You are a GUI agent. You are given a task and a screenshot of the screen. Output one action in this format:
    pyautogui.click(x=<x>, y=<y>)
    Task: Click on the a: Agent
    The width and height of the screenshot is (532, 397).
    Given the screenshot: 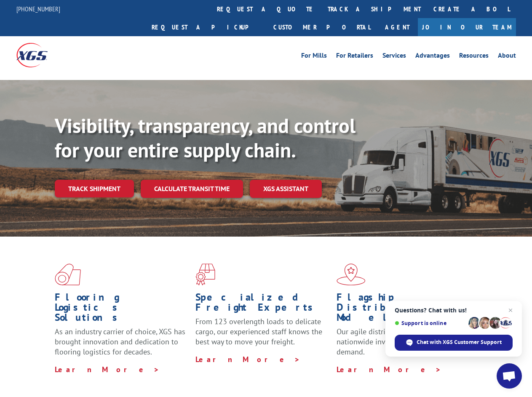 What is the action you would take?
    pyautogui.click(x=397, y=27)
    